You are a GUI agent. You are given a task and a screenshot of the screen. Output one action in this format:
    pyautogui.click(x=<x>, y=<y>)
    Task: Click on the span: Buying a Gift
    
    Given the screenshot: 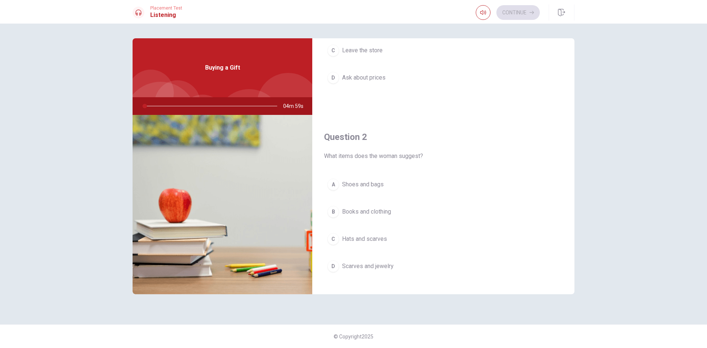 What is the action you would take?
    pyautogui.click(x=223, y=68)
    